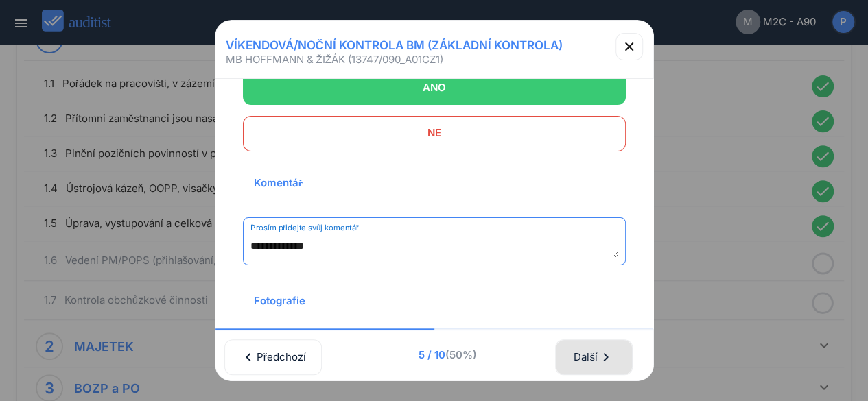  What do you see at coordinates (249, 357) in the screenshot?
I see `i: chevron_left` at bounding box center [249, 357].